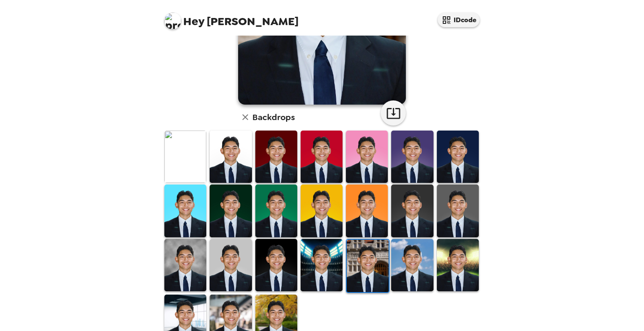  I want to click on span: Hey, so click(194, 21).